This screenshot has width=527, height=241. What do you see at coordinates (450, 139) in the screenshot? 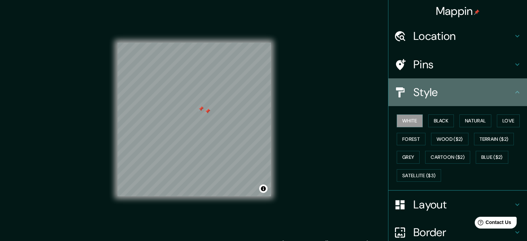
I see `button: Wood ($2)` at bounding box center [450, 139].